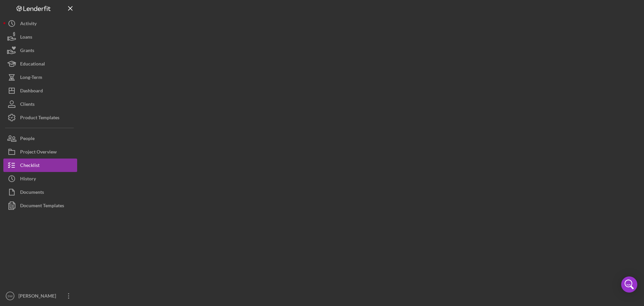 This screenshot has height=306, width=644. Describe the element at coordinates (26, 37) in the screenshot. I see `div: Loans` at that location.